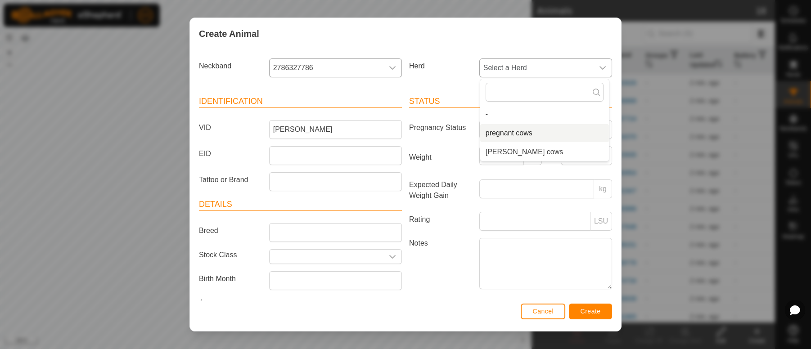 This screenshot has width=811, height=349. What do you see at coordinates (300, 102) in the screenshot?
I see `header: Identification` at bounding box center [300, 102].